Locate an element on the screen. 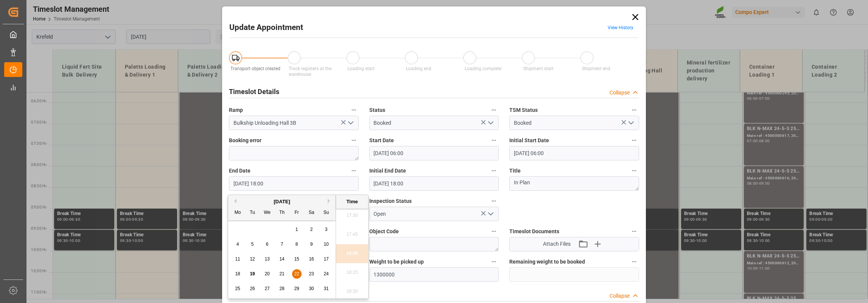 This screenshot has width=868, height=303. div: Sa is located at coordinates (311, 212).